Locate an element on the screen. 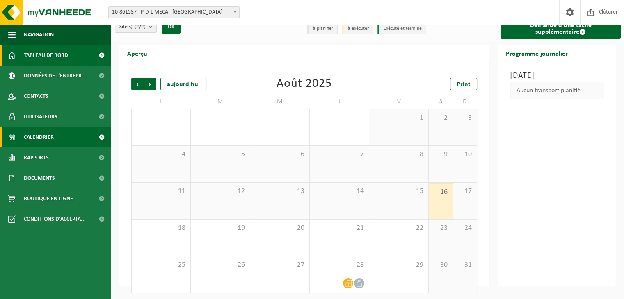 This screenshot has width=624, height=299. span: 10 is located at coordinates (465, 155).